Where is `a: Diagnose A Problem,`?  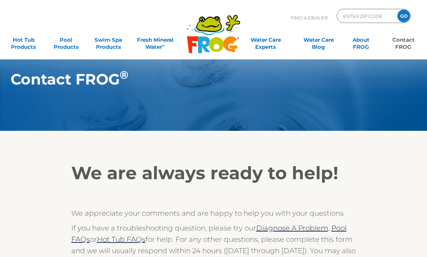 a: Diagnose A Problem, is located at coordinates (293, 228).